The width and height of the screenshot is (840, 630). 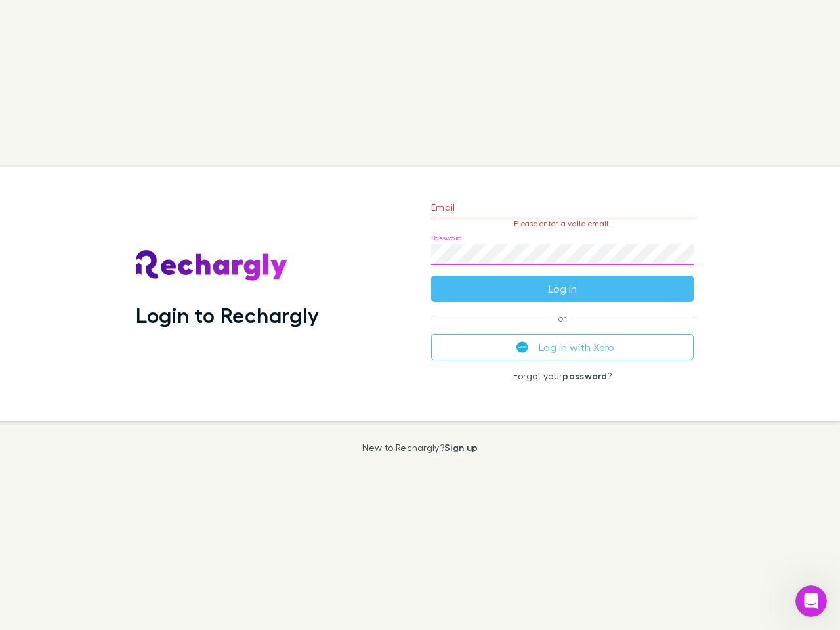 I want to click on label: Password, so click(x=447, y=237).